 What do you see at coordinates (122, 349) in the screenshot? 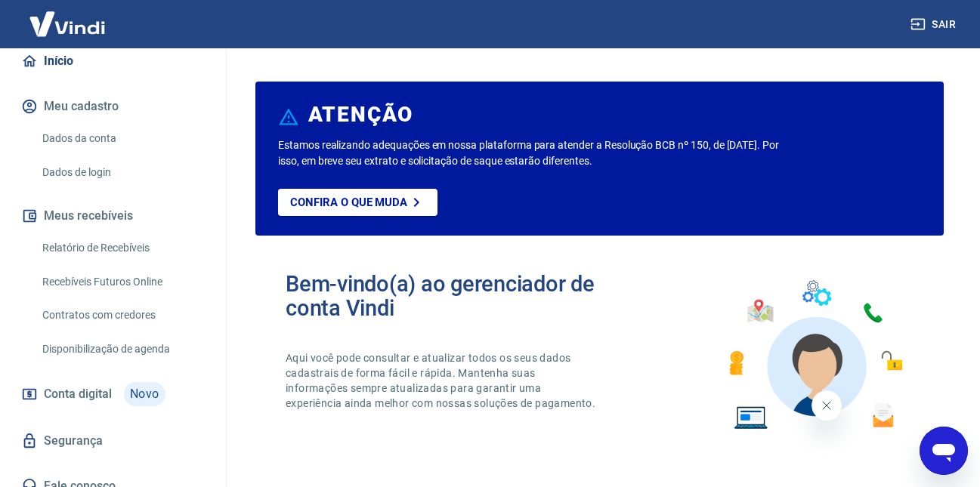
I see `a: Disponibilização de agenda` at bounding box center [122, 349].